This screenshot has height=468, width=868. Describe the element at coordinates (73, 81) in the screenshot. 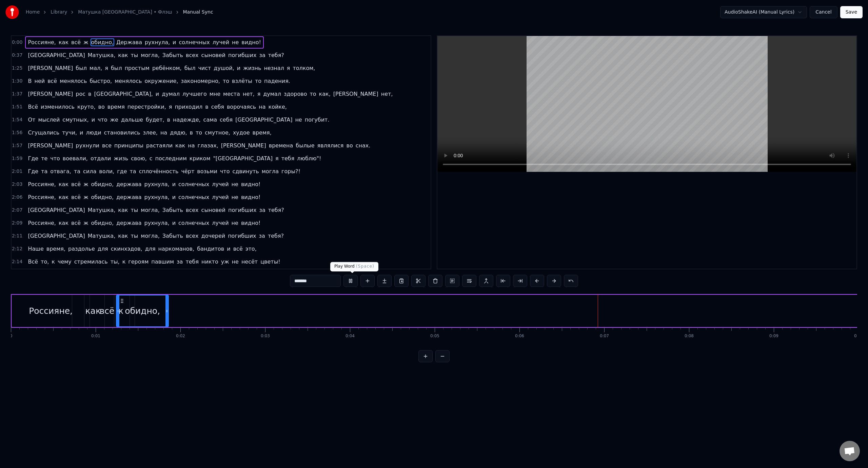

I see `span: менялось` at that location.